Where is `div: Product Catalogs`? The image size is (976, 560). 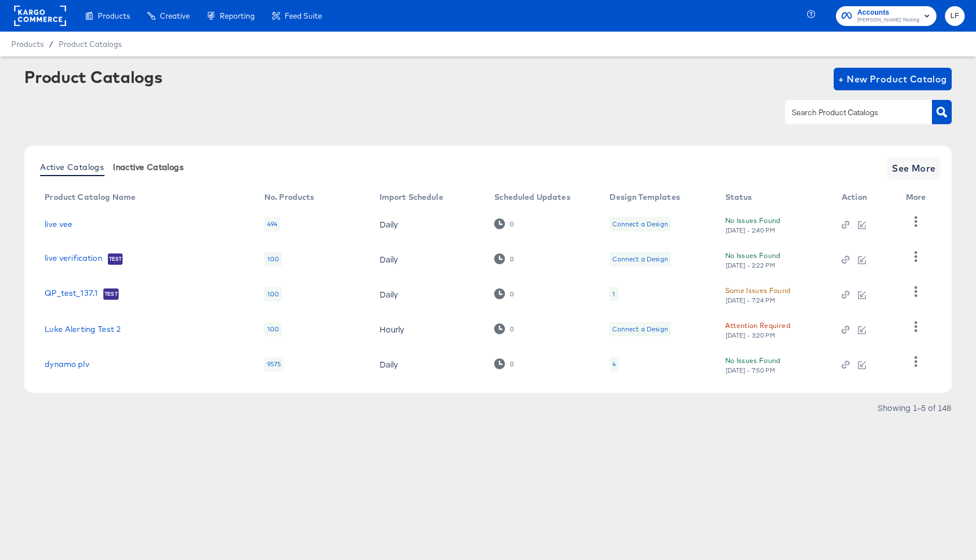 div: Product Catalogs is located at coordinates (93, 77).